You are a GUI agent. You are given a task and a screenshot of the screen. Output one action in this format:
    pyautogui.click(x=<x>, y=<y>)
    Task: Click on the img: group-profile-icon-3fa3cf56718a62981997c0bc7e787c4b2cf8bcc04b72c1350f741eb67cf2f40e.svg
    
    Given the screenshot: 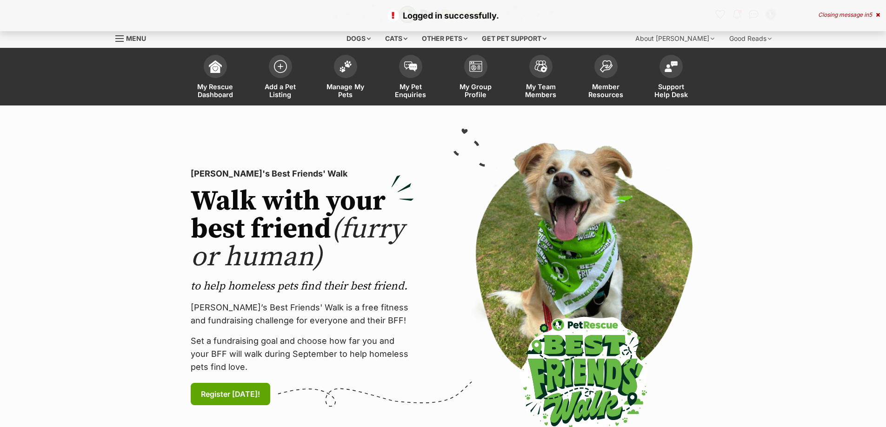 What is the action you would take?
    pyautogui.click(x=476, y=66)
    